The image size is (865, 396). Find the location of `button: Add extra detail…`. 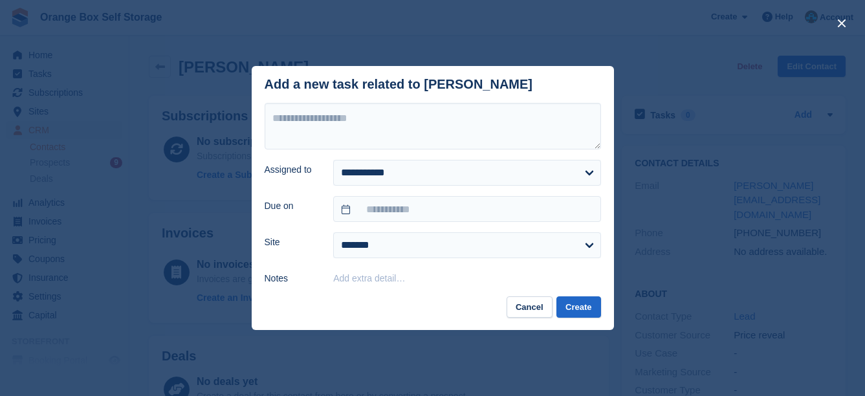

button: Add extra detail… is located at coordinates (369, 278).